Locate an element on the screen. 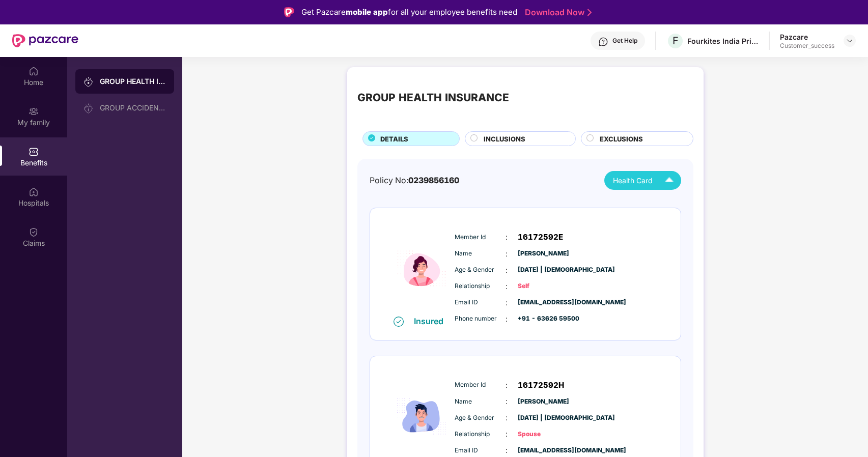 This screenshot has width=868, height=457. img: svg+xml;base64,PHN2ZyB4bWxucz0iaHR0cDovL3d3dy53My5vcmcvMjAwMC9zdmciIHdpZHRoPSIxNiIgaGVpZ2h0PSIxNi... is located at coordinates (399, 322).